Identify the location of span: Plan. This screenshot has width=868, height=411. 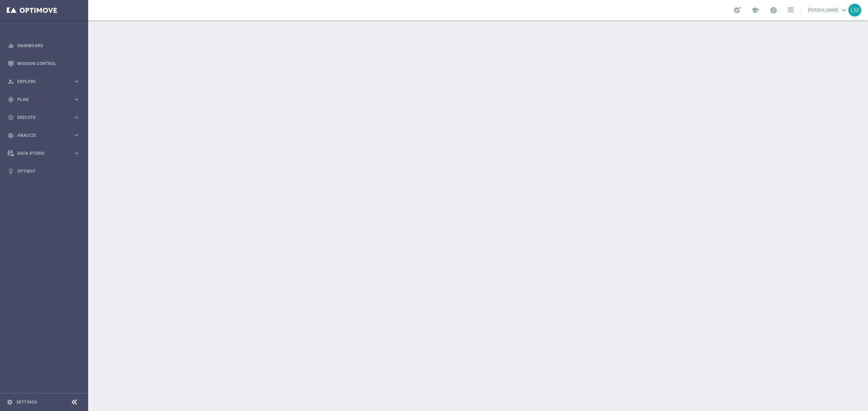
(45, 99).